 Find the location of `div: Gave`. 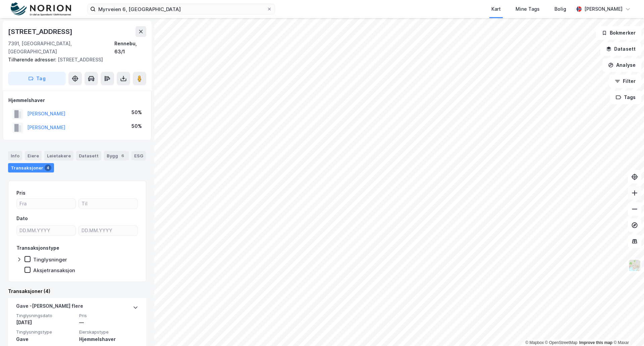

div: Gave is located at coordinates (46, 339).